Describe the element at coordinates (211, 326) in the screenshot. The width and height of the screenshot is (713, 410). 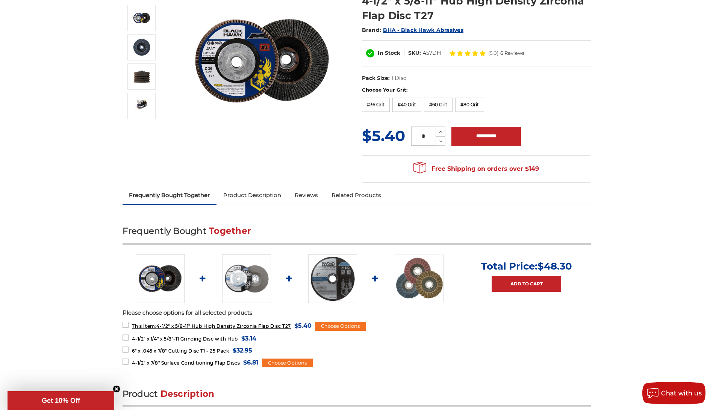
I see `span: 4-1/2" x 5/8-11" Hub High Density Zirconia Flap Disc T27` at that location.